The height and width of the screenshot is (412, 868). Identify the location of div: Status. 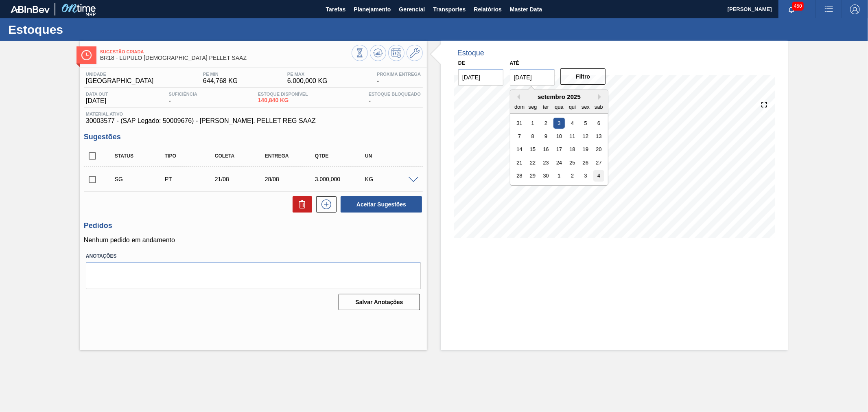
(141, 156).